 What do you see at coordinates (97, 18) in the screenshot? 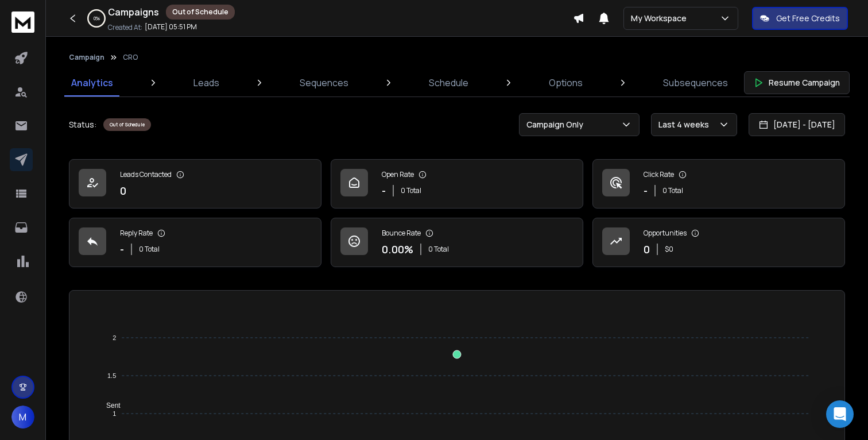
I see `p: 0 %` at bounding box center [97, 18].